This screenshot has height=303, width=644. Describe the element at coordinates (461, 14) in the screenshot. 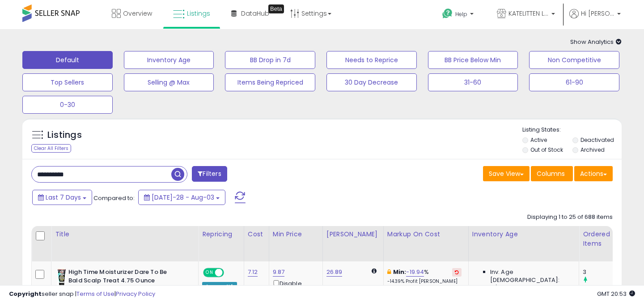

I see `span: Help` at that location.